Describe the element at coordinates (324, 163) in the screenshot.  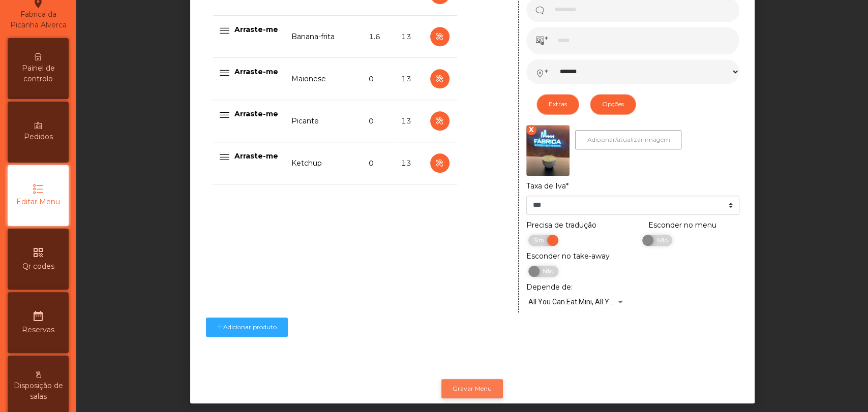
I see `td: Ketchup` at that location.